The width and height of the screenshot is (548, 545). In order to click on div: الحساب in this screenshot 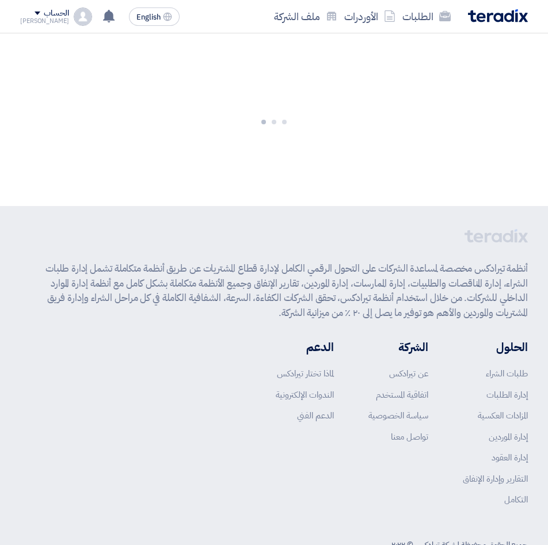, I will do `click(56, 13)`.